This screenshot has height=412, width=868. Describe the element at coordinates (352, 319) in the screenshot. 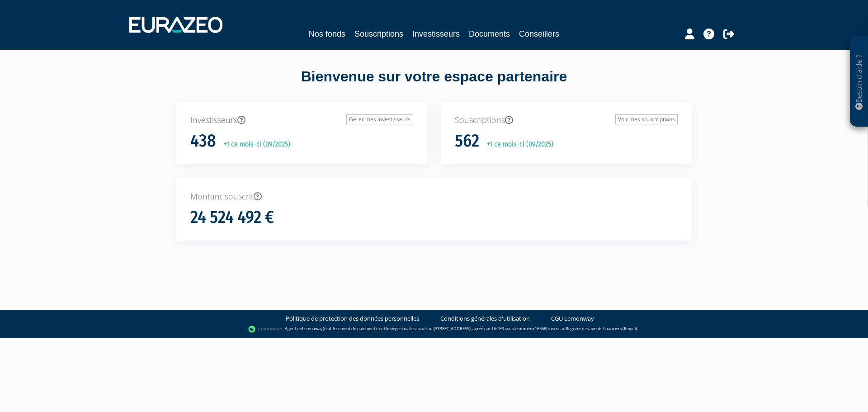

I see `a: Politique de protection des données personnelles` at that location.